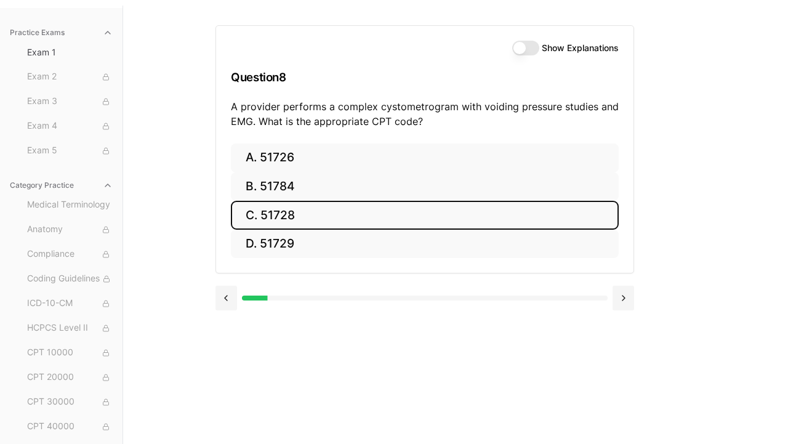  What do you see at coordinates (70, 353) in the screenshot?
I see `button: CPT 10000` at bounding box center [70, 353].